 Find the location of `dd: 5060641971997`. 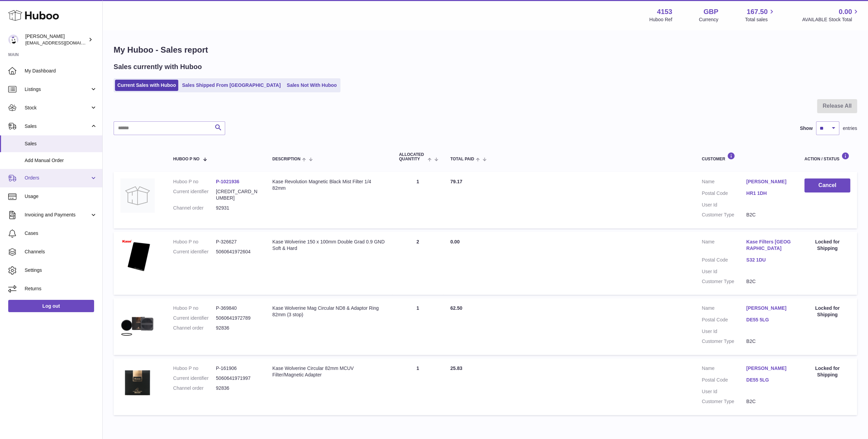

dd: 5060641971997 is located at coordinates (237, 378).